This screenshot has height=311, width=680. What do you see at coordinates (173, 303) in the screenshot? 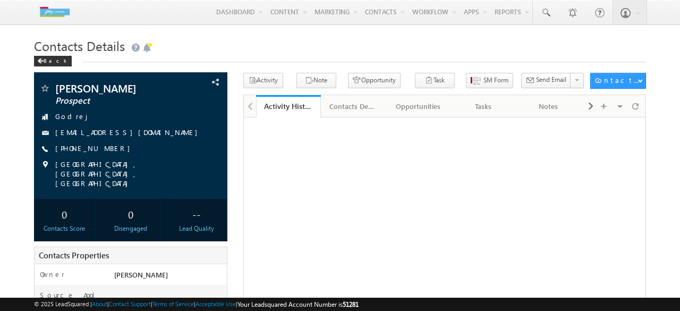
I see `a: Terms of Service` at bounding box center [173, 303].